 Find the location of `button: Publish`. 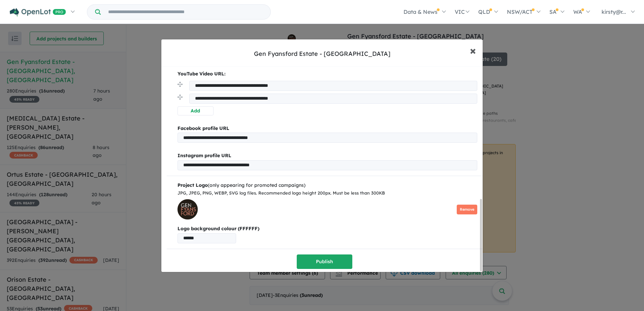

button: Publish is located at coordinates (324, 262).